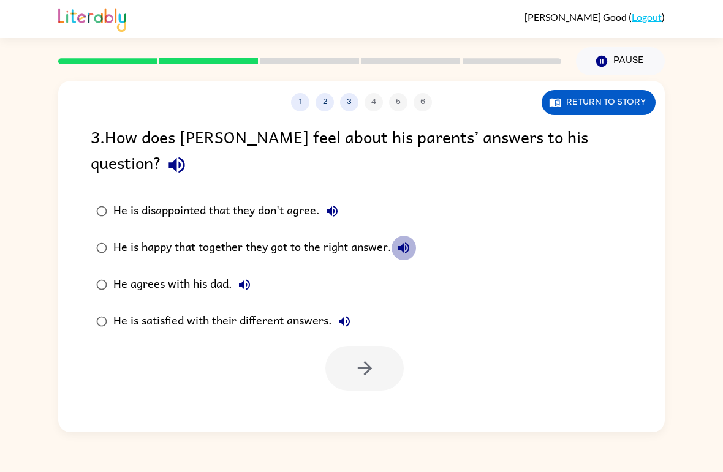  Describe the element at coordinates (646, 17) in the screenshot. I see `a: Logout` at that location.